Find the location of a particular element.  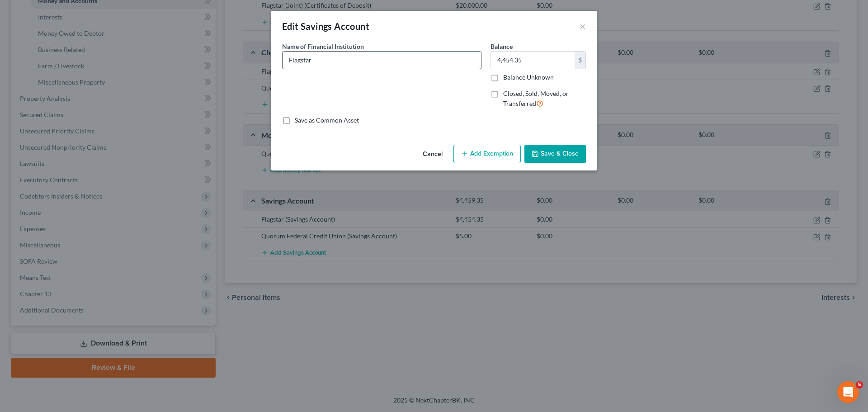

label: Balance is located at coordinates (501, 46).